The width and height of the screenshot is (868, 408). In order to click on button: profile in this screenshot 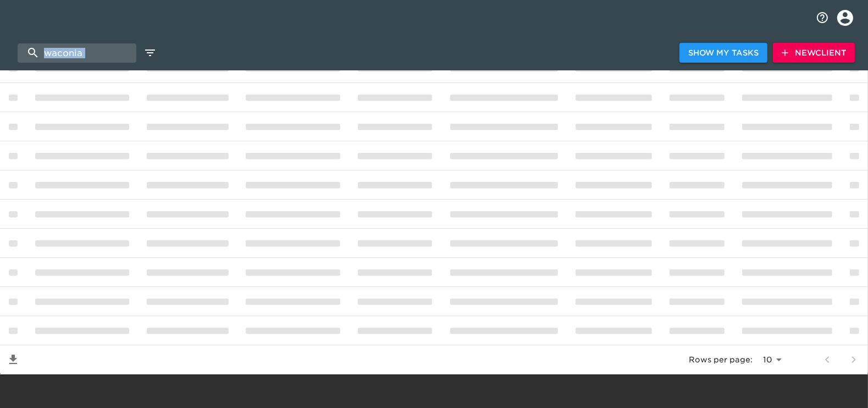, I will do `click(845, 17)`.